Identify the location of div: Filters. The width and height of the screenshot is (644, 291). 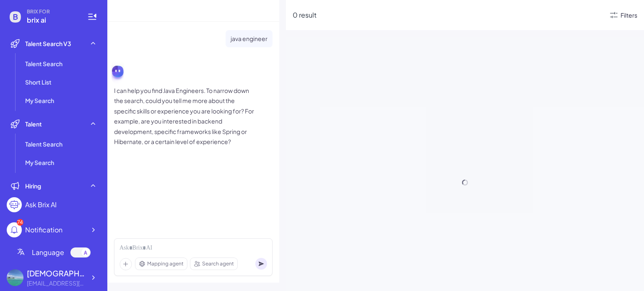
(629, 15).